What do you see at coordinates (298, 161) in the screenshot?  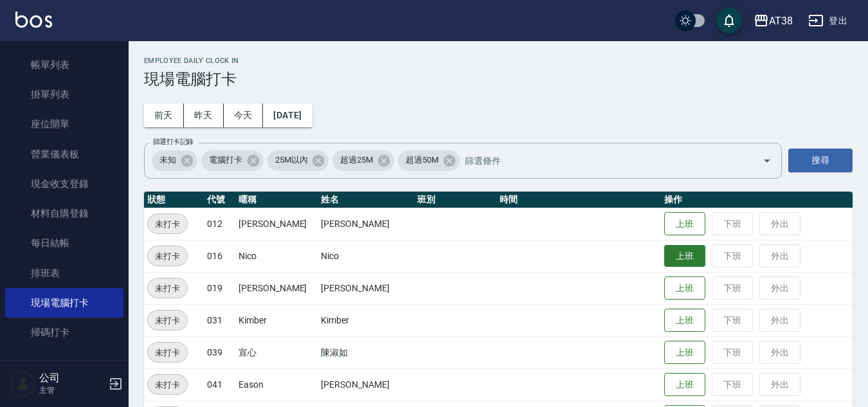 I see `div: 25M以內` at bounding box center [298, 161].